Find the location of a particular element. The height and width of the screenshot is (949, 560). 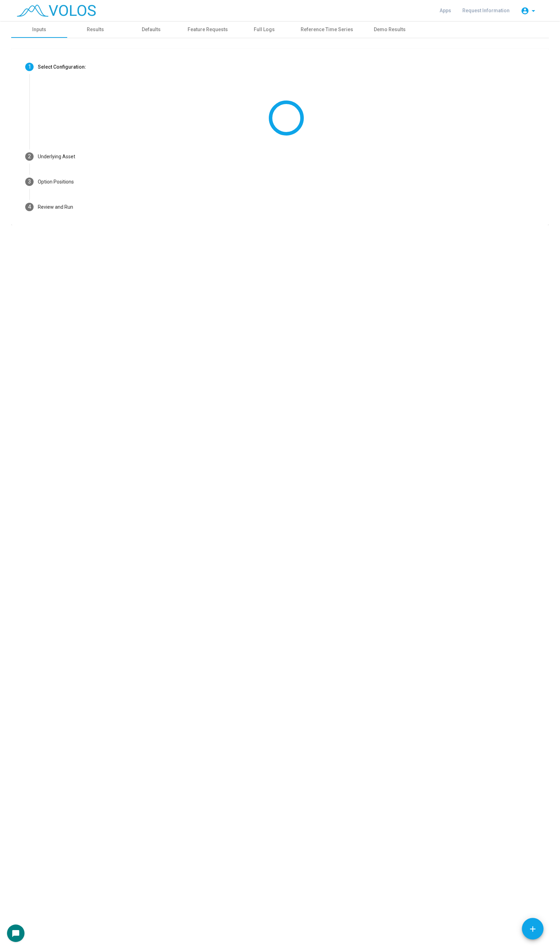

div: Reference Time Series is located at coordinates (327, 29).